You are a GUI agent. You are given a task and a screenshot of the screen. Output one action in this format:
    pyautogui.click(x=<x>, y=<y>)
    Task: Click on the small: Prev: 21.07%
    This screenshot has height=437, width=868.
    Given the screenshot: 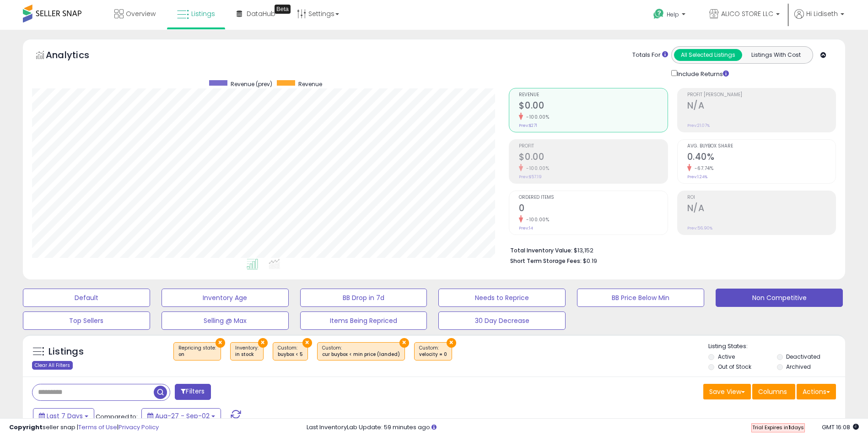 What is the action you would take?
    pyautogui.click(x=699, y=126)
    